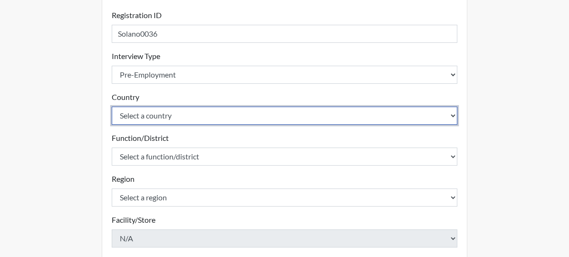 The width and height of the screenshot is (569, 257). What do you see at coordinates (134, 220) in the screenshot?
I see `label: Facility/Store` at bounding box center [134, 220].